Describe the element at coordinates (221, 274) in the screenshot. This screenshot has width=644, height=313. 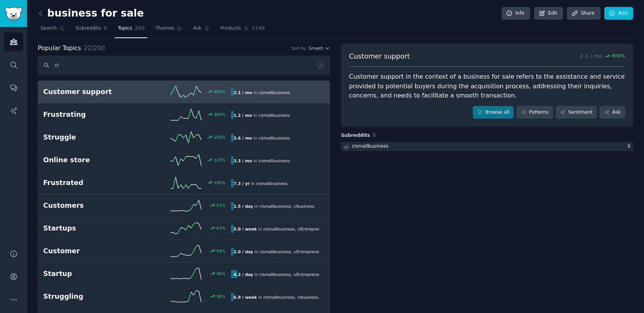
I see `div: 48 %` at that location.